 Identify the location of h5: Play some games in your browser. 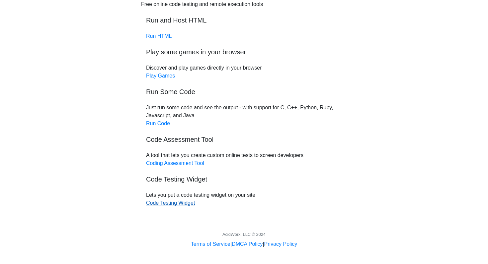
(244, 52).